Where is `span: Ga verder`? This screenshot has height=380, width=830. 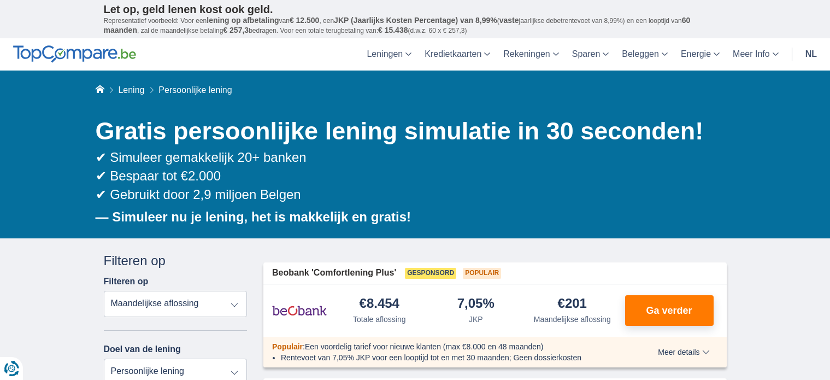
span: Ga verder is located at coordinates (669, 310).